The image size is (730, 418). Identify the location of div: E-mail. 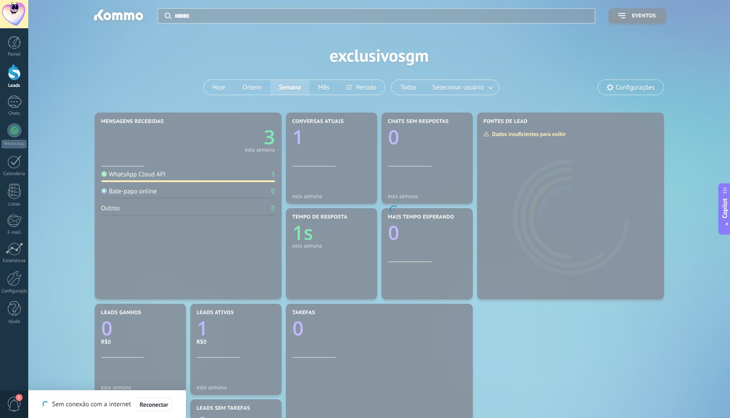
(14, 232).